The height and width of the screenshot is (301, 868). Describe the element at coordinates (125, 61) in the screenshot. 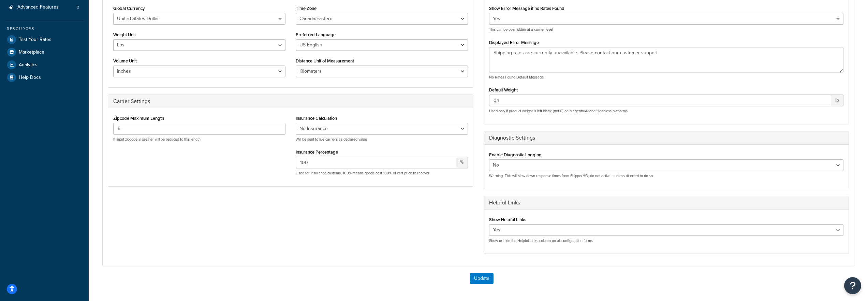

I see `label: Volume Unit` at that location.